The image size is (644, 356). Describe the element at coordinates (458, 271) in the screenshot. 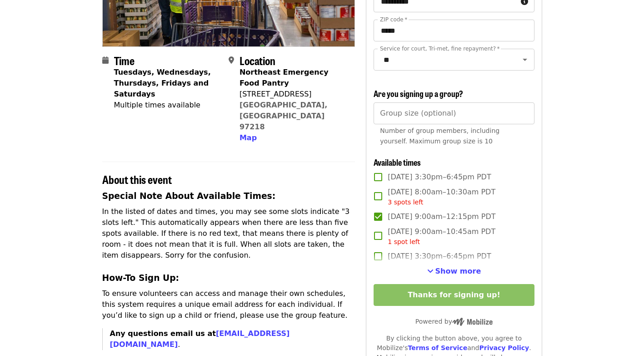

I see `span: Show more` at that location.